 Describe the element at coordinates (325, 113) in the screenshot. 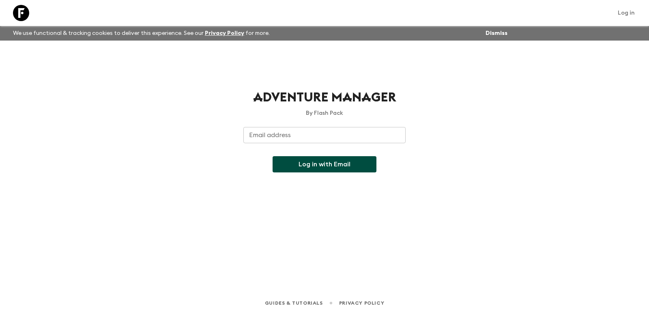

I see `p: By Flash Pack` at that location.